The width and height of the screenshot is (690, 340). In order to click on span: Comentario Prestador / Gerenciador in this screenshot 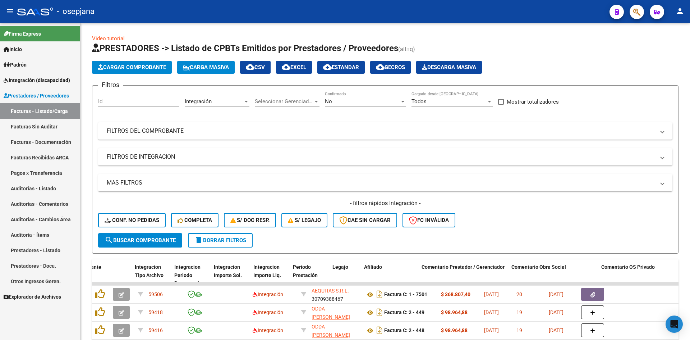, I will do `click(463, 267)`.